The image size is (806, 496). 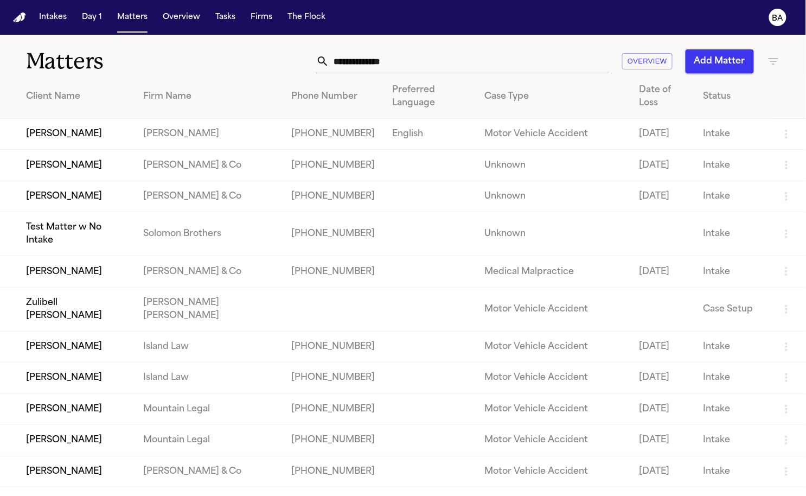 What do you see at coordinates (663, 97) in the screenshot?
I see `div: Date of Loss` at bounding box center [663, 97].